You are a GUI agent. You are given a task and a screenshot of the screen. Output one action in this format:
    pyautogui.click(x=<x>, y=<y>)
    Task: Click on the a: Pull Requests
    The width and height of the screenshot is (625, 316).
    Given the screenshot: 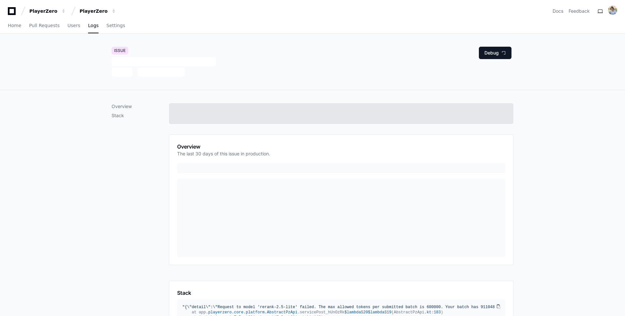 What is the action you would take?
    pyautogui.click(x=44, y=26)
    